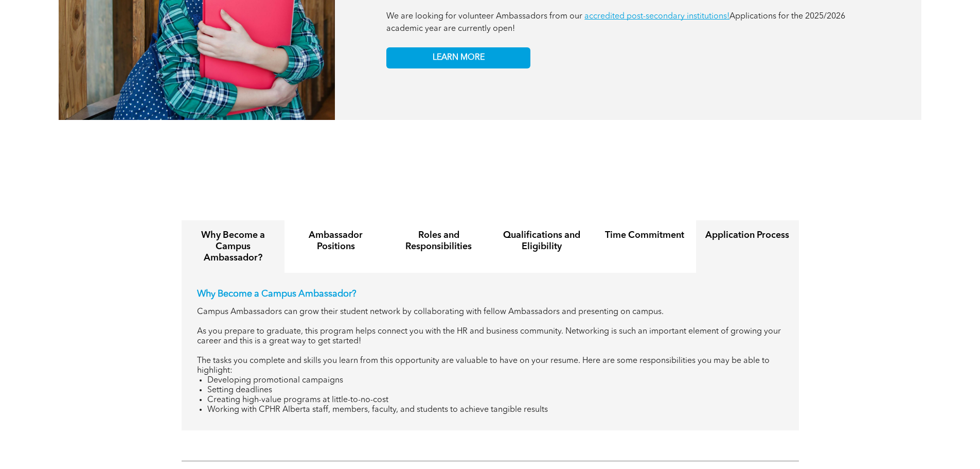 This screenshot has width=980, height=469. Describe the element at coordinates (616, 23) in the screenshot. I see `span: Applications for the 2025/2026 academic year are currently open!` at that location.